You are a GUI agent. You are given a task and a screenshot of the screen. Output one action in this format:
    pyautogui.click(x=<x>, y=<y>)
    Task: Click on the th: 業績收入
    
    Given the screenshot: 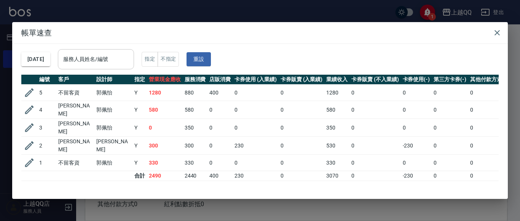 What is the action you would take?
    pyautogui.click(x=337, y=79)
    